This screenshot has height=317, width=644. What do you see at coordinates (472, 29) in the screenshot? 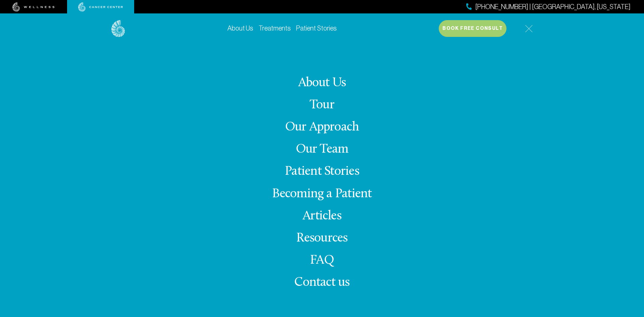
I see `button: Book Free Consult` at bounding box center [472, 29].